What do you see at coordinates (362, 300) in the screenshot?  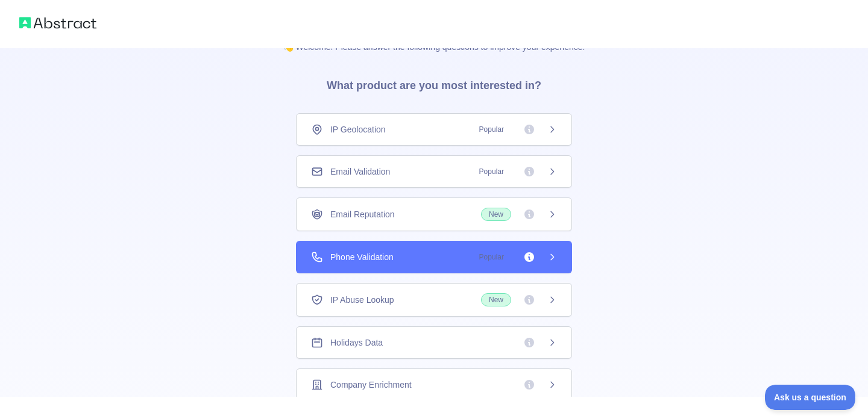 I see `span: IP Abuse Lookup` at bounding box center [362, 300].